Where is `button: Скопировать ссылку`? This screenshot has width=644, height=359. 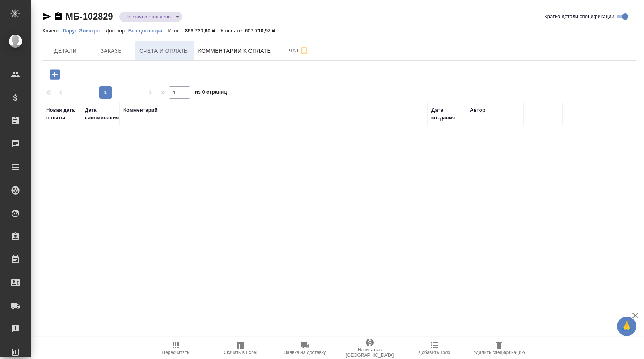
button: Скопировать ссылку is located at coordinates (58, 17).